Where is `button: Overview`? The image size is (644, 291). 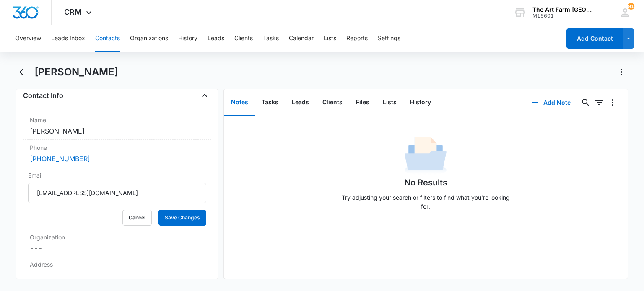
button: Overview is located at coordinates (28, 38).